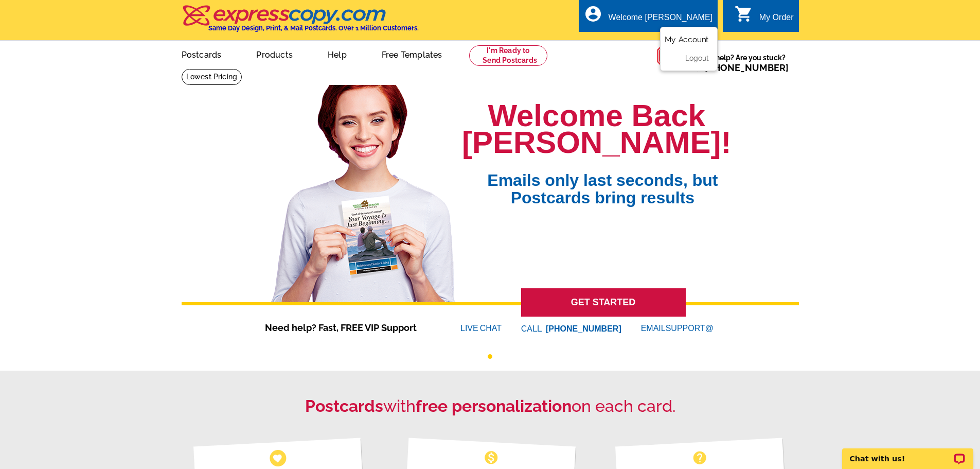 The width and height of the screenshot is (980, 469). Describe the element at coordinates (313, 28) in the screenshot. I see `h4: Same Day Design, Print, & Mail Postcards. Over 1 Million Customers.` at that location.